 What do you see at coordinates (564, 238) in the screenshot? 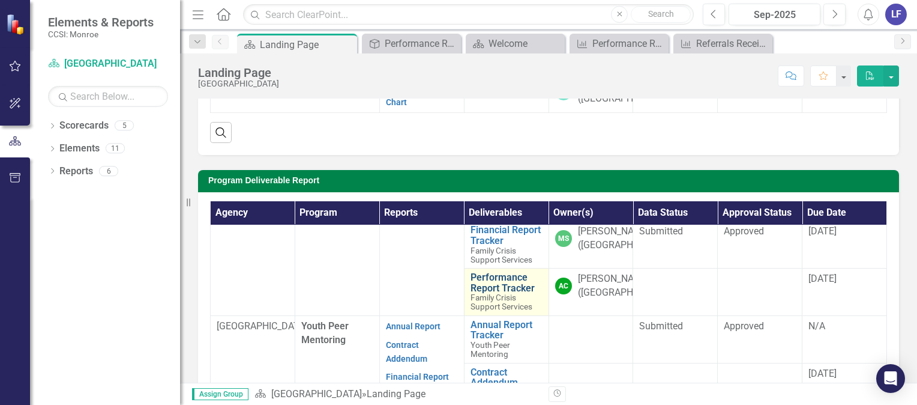
I see `div: MS` at bounding box center [564, 238].